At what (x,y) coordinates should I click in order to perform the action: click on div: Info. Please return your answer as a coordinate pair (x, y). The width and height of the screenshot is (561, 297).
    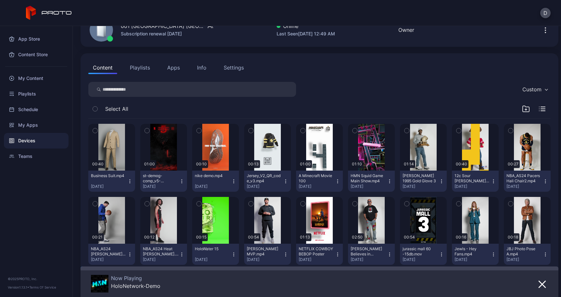
    Looking at the image, I should click on (202, 68).